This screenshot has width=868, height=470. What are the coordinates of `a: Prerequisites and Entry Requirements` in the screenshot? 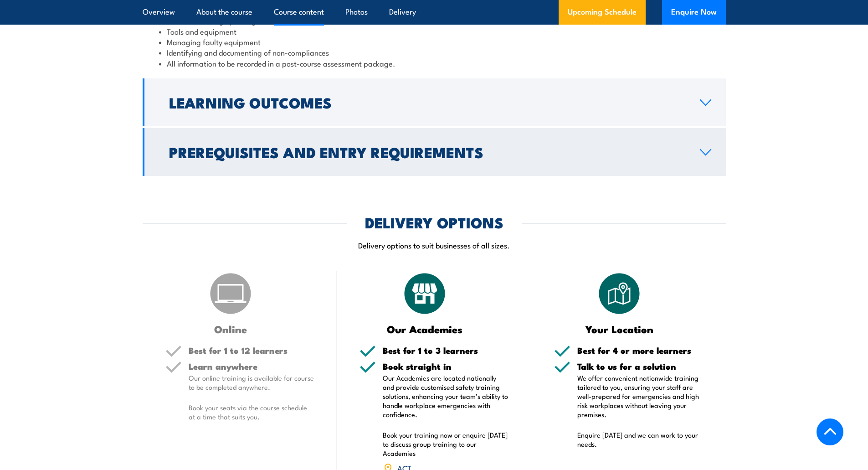 It's located at (434, 152).